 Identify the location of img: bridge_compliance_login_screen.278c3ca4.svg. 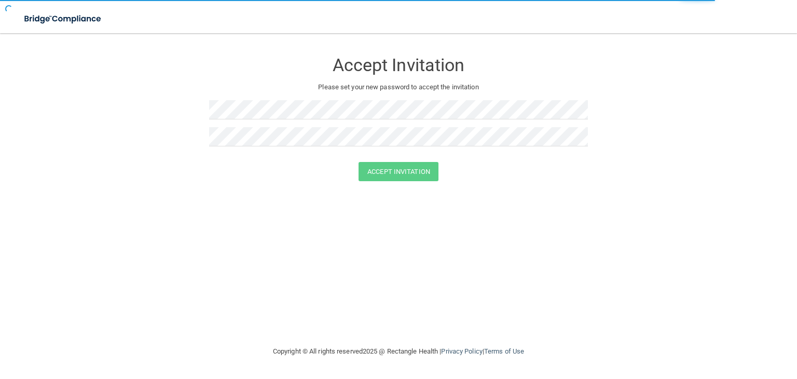
(63, 19).